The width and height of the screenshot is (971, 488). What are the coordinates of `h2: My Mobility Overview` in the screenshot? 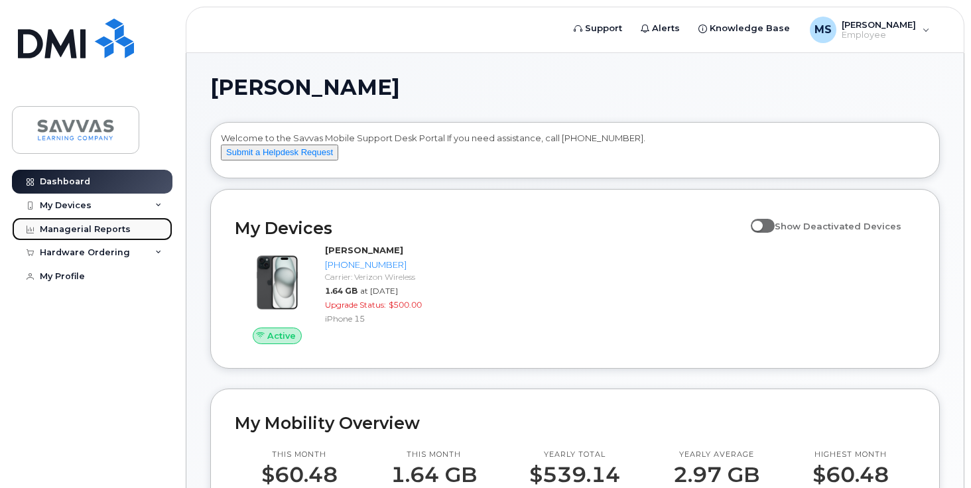 It's located at (575, 423).